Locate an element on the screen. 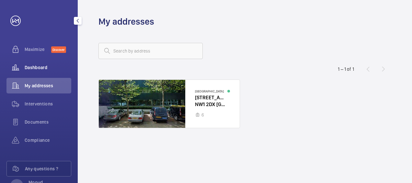 Image resolution: width=412 pixels, height=183 pixels. div: 1 – 1 of 1 is located at coordinates (346, 69).